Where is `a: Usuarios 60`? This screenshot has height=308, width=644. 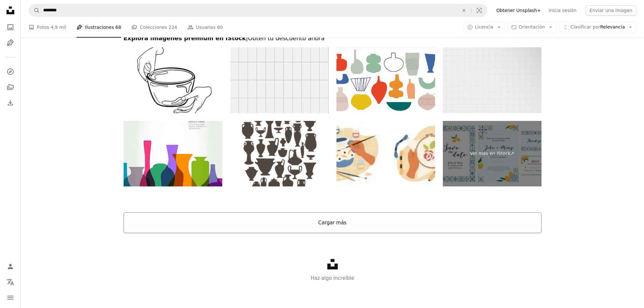 a: Usuarios 60 is located at coordinates (205, 27).